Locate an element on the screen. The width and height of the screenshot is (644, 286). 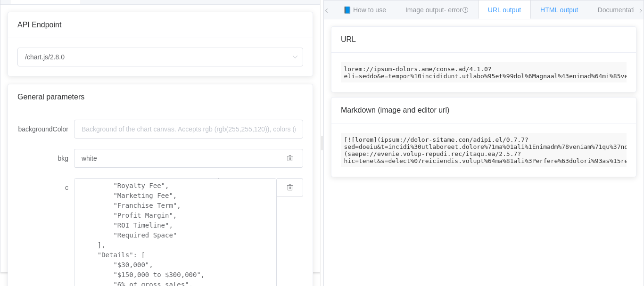
span: API Endpoint is located at coordinates (39, 24).